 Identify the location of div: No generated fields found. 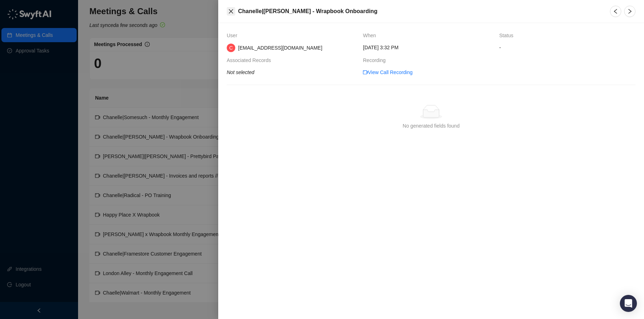
(431, 126).